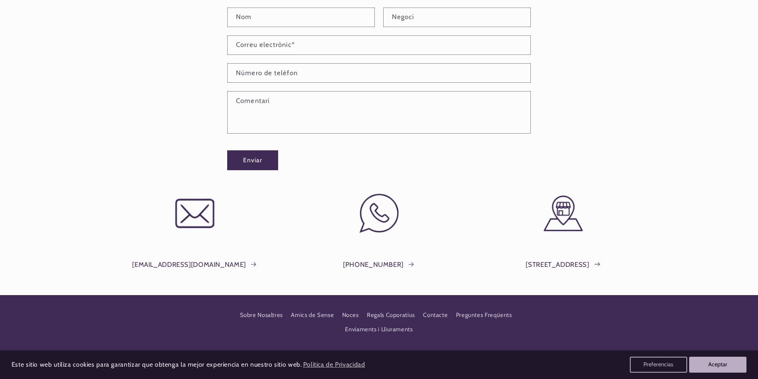 The image size is (758, 379). I want to click on a: Enviaments i Lliuraments, so click(379, 330).